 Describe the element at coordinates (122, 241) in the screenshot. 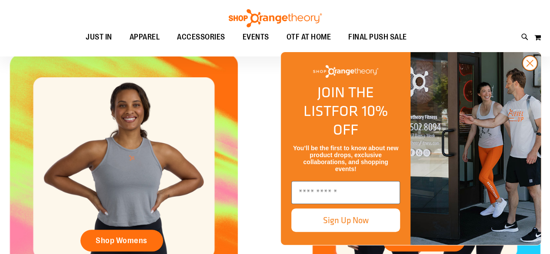

I see `a: Shop Womens` at that location.